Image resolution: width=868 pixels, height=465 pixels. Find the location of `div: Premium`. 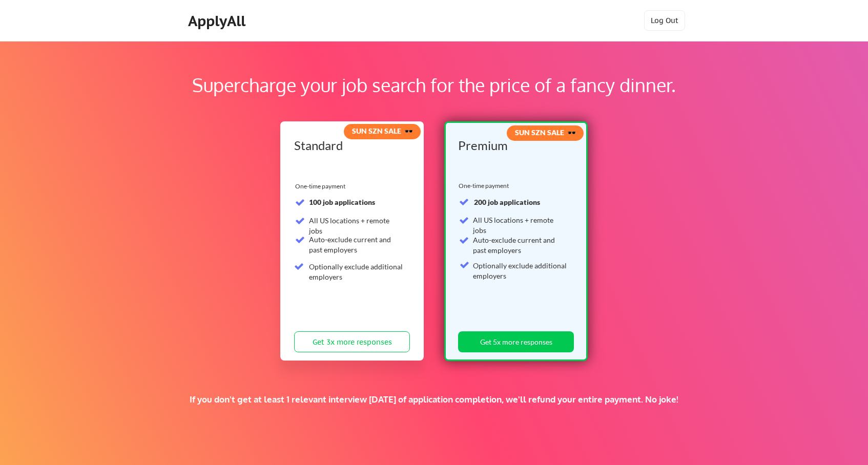

div: Premium is located at coordinates (514, 146).